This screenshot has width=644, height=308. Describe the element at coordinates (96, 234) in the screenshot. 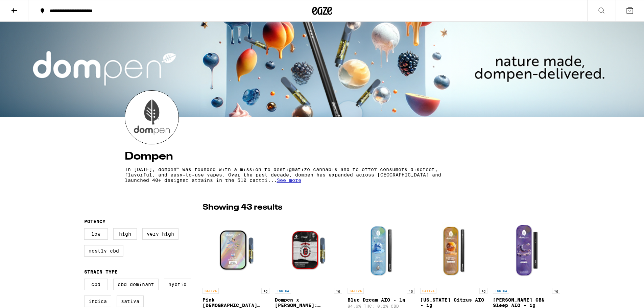

I see `label: Low` at that location.